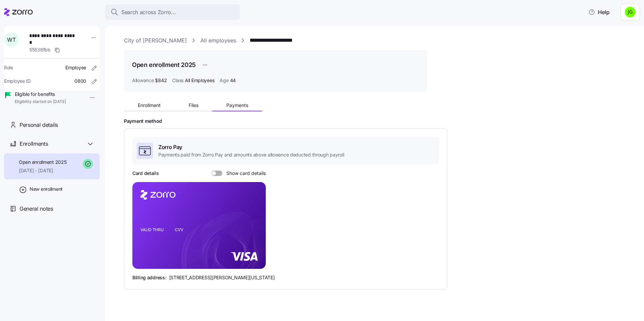  Describe the element at coordinates (76, 67) in the screenshot. I see `span: Employee` at that location.